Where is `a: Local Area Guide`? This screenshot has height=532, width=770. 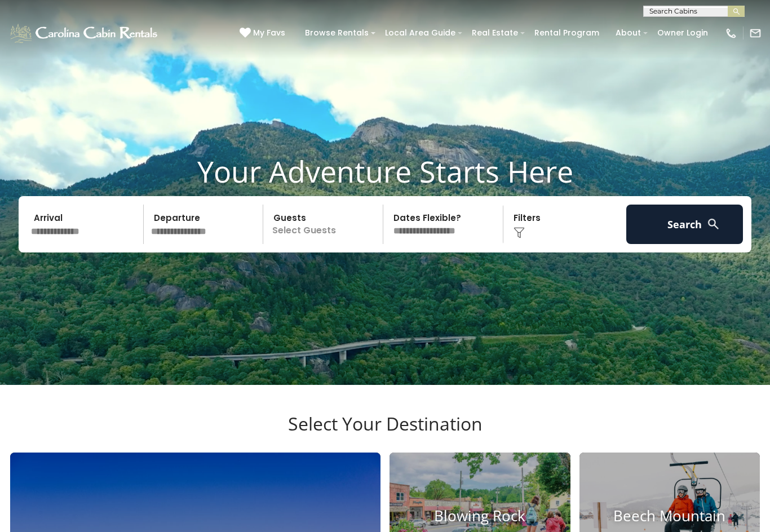 a: Local Area Guide is located at coordinates (420, 33).